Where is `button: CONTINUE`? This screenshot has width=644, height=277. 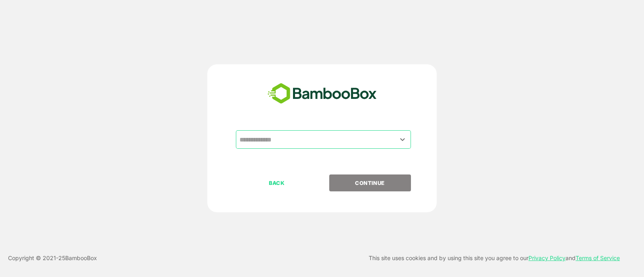
button: CONTINUE is located at coordinates (370, 183).